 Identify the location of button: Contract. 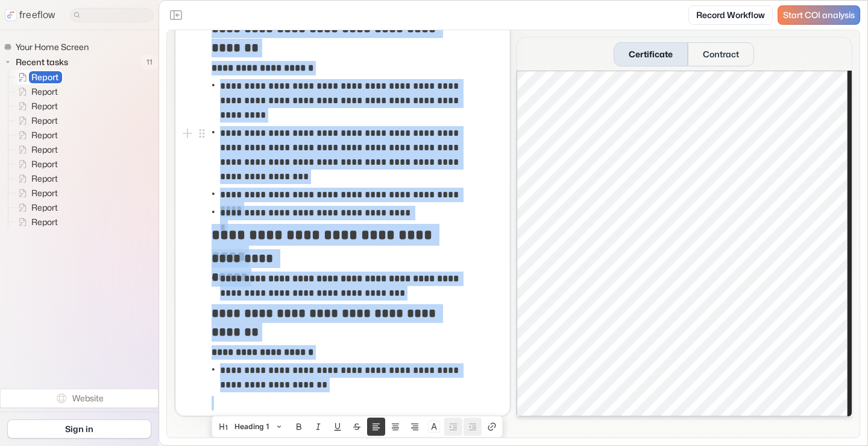
(721, 54).